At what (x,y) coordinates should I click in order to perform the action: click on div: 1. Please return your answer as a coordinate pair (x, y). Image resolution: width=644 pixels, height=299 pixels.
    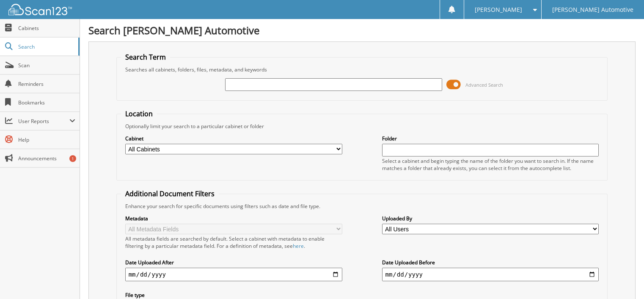
    Looking at the image, I should click on (73, 159).